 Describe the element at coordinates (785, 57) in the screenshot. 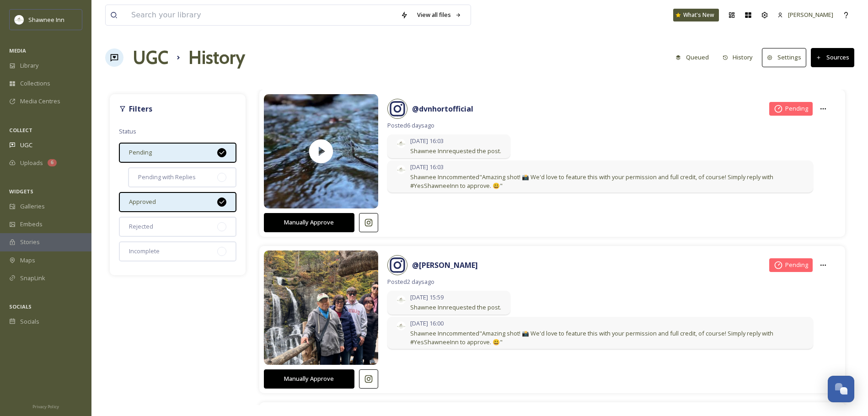

I see `a: Settings` at that location.